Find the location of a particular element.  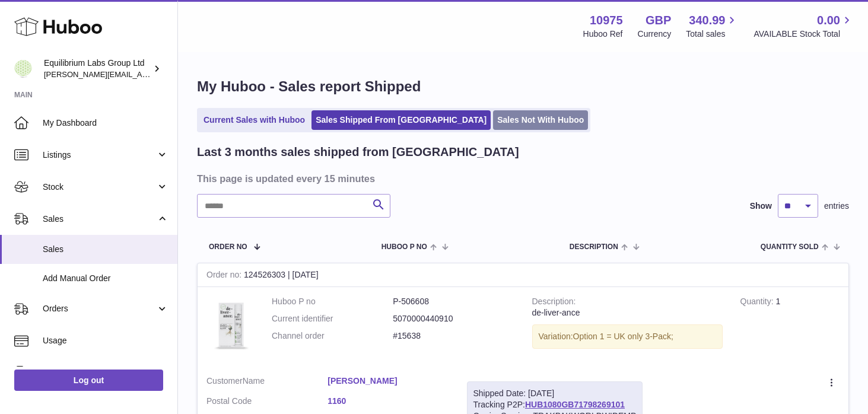

span: Huboo P no is located at coordinates (404, 246).